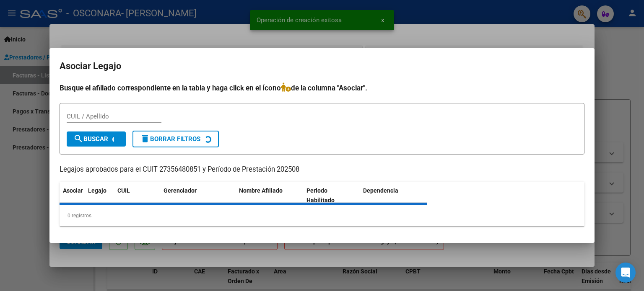  I want to click on span: Dependencia, so click(381, 191).